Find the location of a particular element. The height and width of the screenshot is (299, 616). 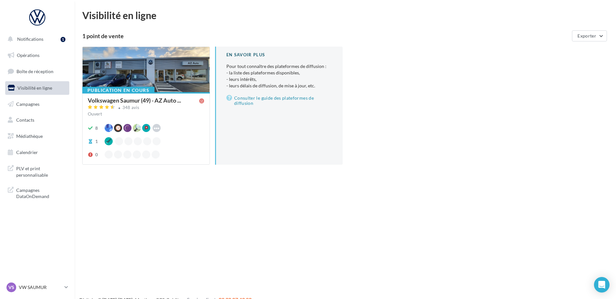

div: Publication en cours is located at coordinates (118, 90).